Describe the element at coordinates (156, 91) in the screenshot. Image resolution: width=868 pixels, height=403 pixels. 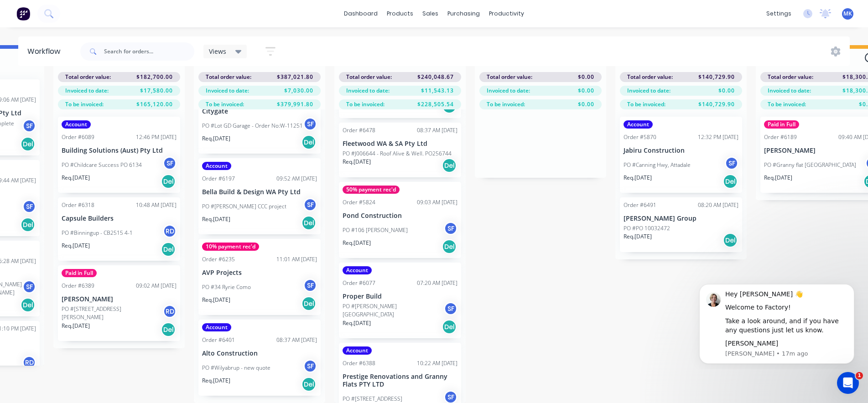
I see `span: $17,580.00` at that location.